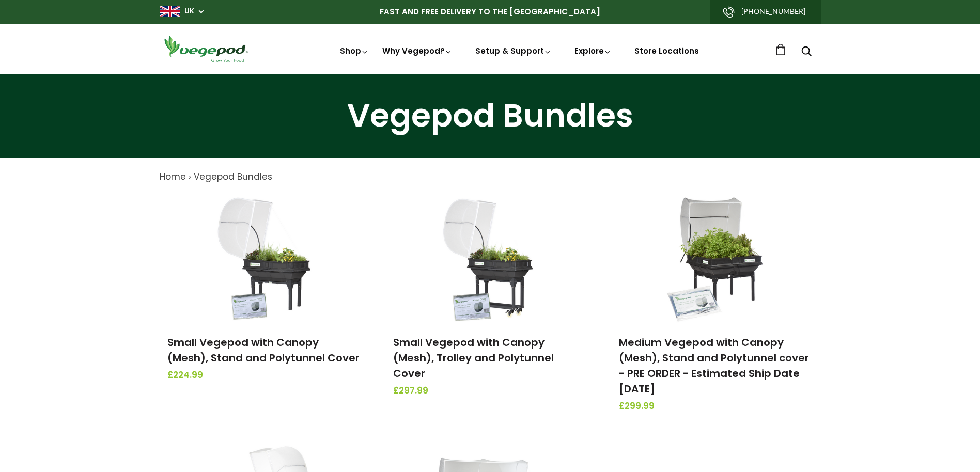 This screenshot has height=472, width=980. Describe the element at coordinates (490, 259) in the screenshot. I see `img: Small Vegepod with Canopy (Mesh), Trolley and Polytunnel Cover` at that location.